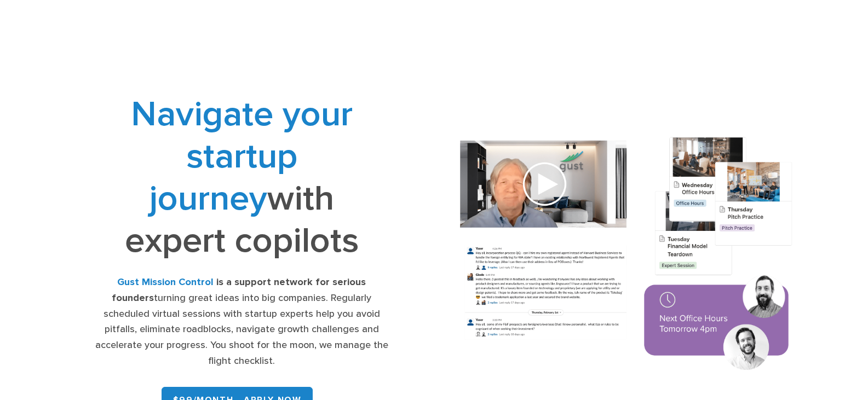  What do you see at coordinates (165, 282) in the screenshot?
I see `strong: Gust Mission Control` at bounding box center [165, 282].